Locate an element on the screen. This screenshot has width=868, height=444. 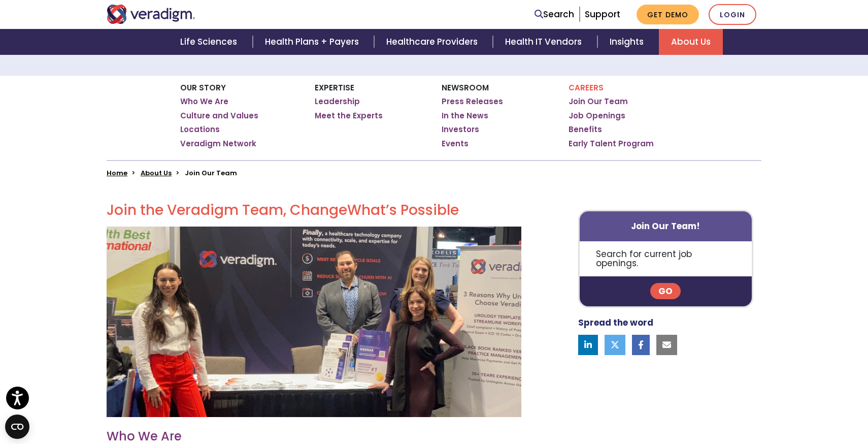
a: Who We Are is located at coordinates (204, 101).